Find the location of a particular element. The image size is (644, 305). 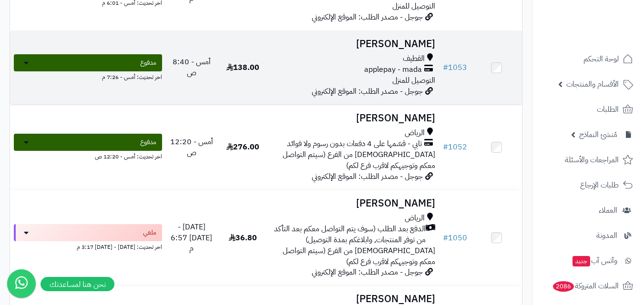

span: العملاء is located at coordinates (608, 211).